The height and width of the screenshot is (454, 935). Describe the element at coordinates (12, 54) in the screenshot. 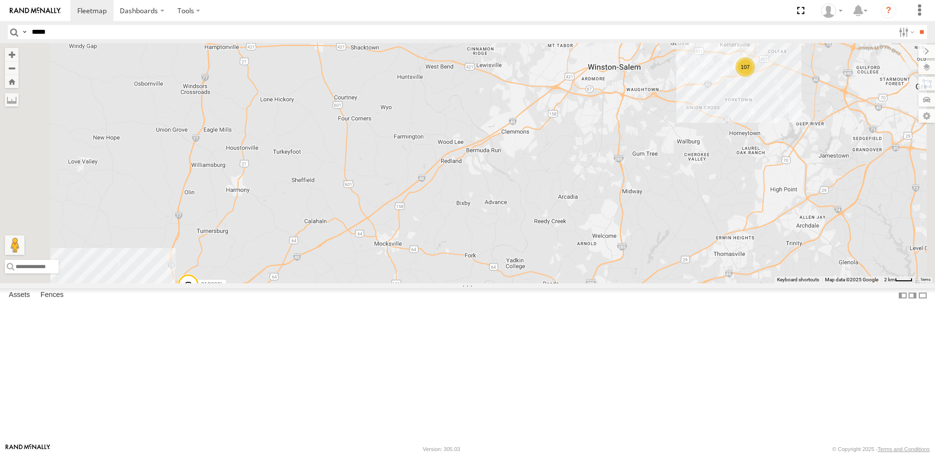

I see `button: Zoom in` at that location.